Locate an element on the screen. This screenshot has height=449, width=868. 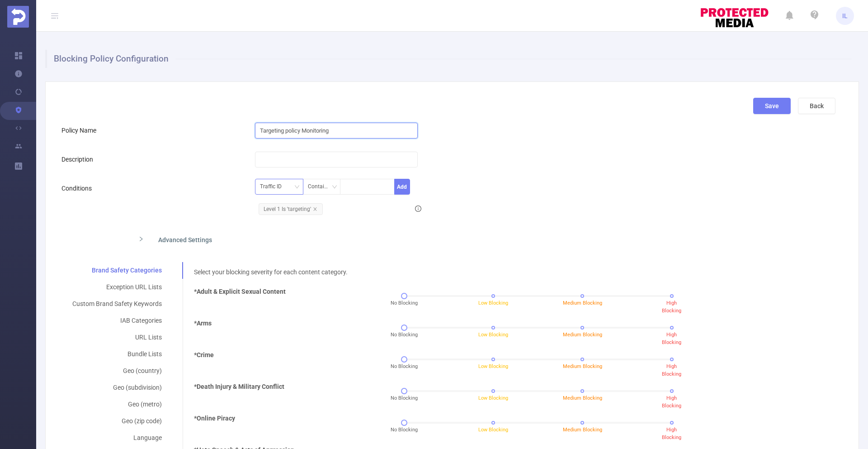
button: Add is located at coordinates (402, 186).